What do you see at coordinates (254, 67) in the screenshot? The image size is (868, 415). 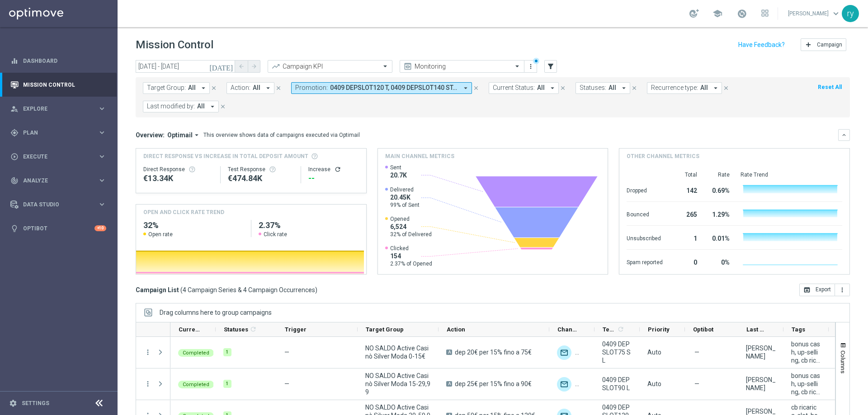 I see `i: arrow_forward` at bounding box center [254, 67].